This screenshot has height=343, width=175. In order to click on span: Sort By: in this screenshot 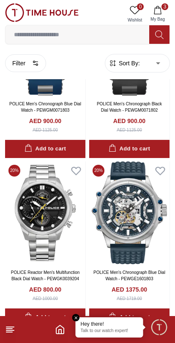, I will do `click(128, 63)`.